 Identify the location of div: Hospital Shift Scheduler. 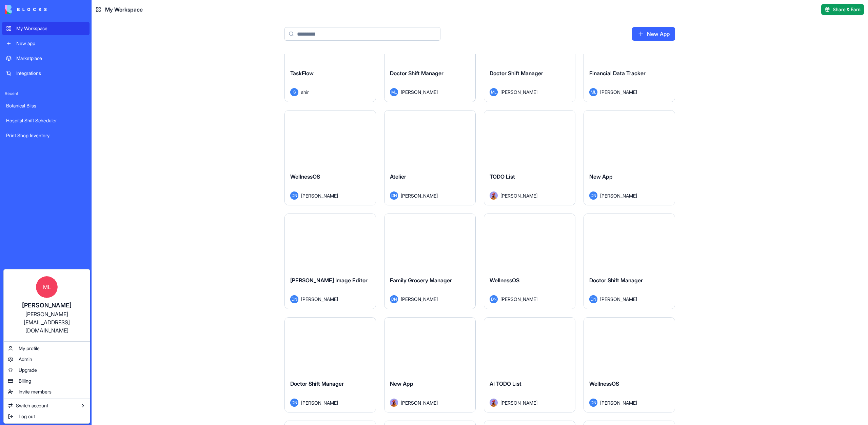
(46, 121).